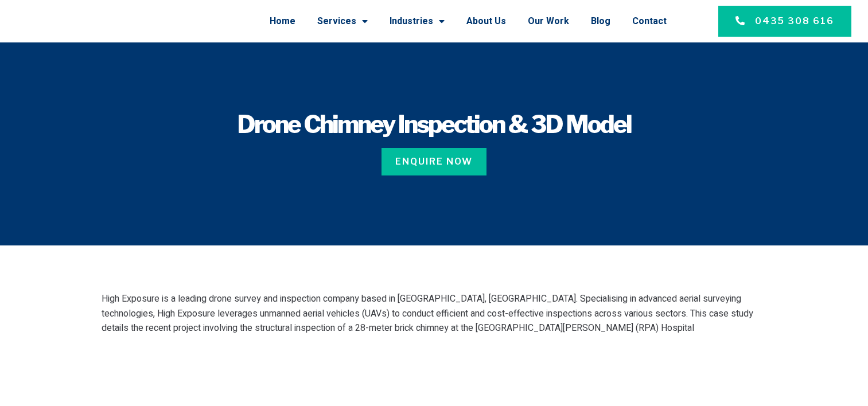 This screenshot has width=868, height=406. What do you see at coordinates (601, 21) in the screenshot?
I see `a: Blog` at bounding box center [601, 21].